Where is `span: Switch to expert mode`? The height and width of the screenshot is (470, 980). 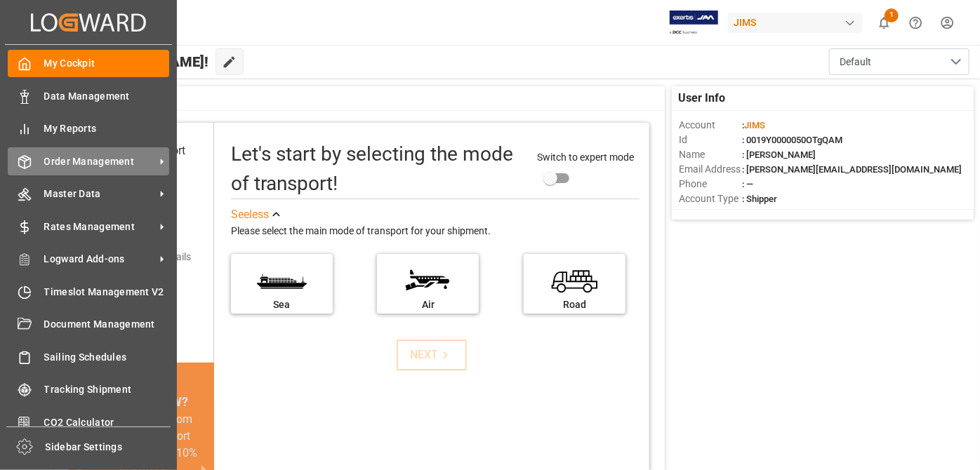
span: Switch to expert mode is located at coordinates (586, 157).